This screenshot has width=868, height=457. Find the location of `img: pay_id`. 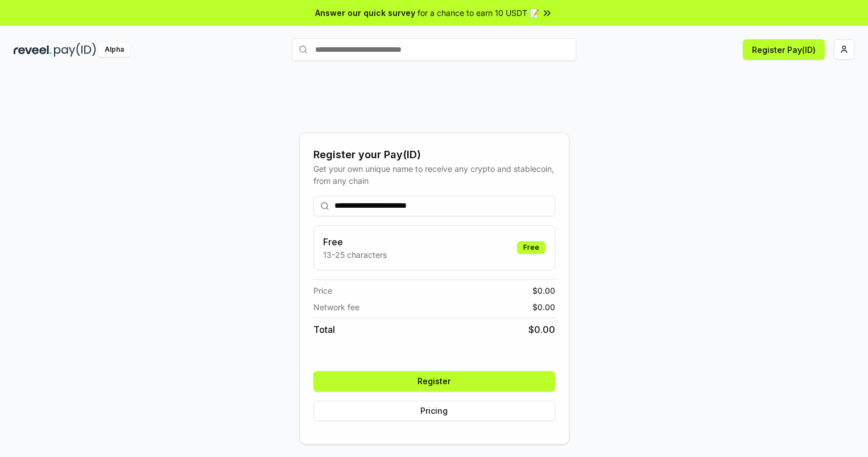

img: pay_id is located at coordinates (75, 50).